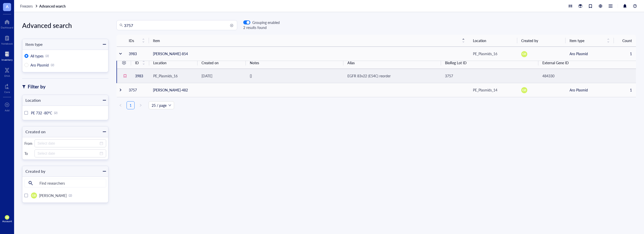 The image size is (644, 234). Describe the element at coordinates (29, 143) in the screenshot. I see `div: From` at that location.